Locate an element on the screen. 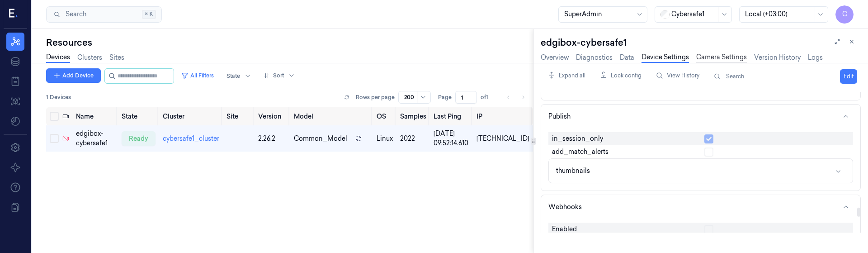 The height and width of the screenshot is (253, 868). div: Webhooks is located at coordinates (565, 207).